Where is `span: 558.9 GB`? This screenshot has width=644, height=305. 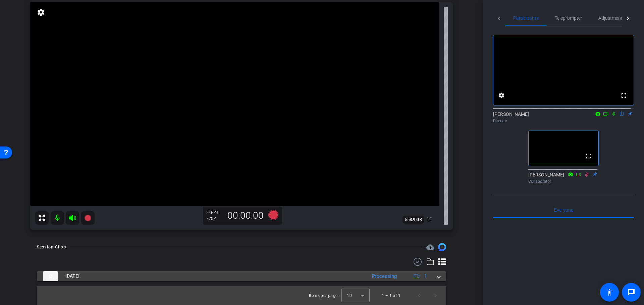
span: 558.9 GB is located at coordinates (413, 220).